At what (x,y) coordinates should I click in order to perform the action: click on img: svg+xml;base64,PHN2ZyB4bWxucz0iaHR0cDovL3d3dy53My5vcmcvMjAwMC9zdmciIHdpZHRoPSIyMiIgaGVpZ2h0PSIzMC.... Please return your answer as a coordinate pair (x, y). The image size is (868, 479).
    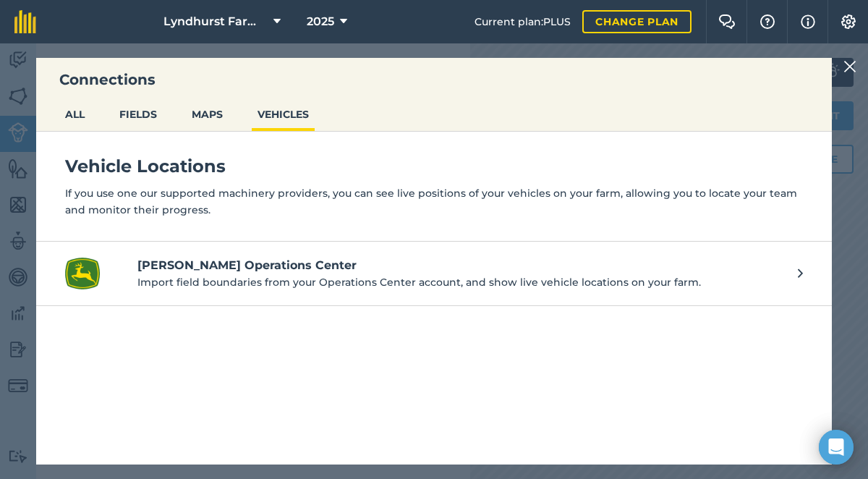
    Looking at the image, I should click on (850, 66).